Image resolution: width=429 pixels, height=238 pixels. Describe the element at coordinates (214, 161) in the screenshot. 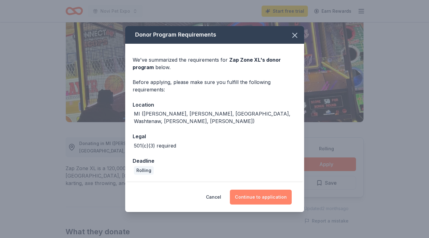

I see `div: Deadline` at that location.